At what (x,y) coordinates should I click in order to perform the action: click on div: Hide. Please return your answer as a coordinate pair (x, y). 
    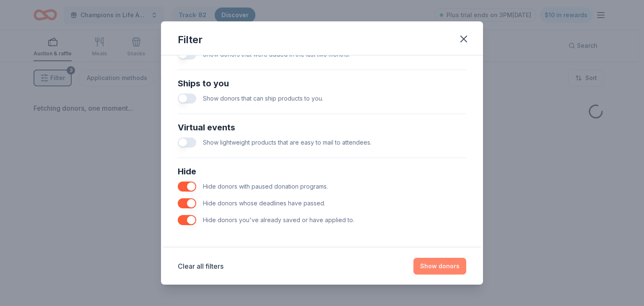
    Looking at the image, I should click on (322, 172).